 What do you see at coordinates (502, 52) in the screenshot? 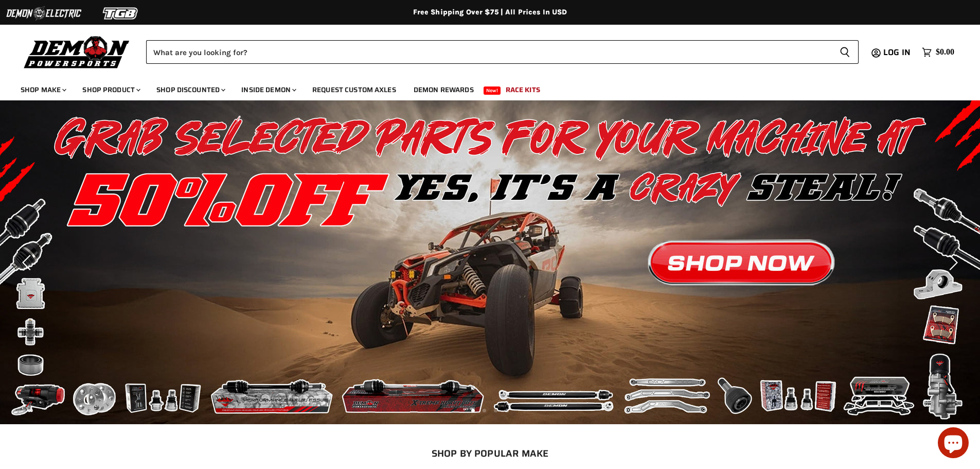
I see `form: Product` at bounding box center [502, 52].